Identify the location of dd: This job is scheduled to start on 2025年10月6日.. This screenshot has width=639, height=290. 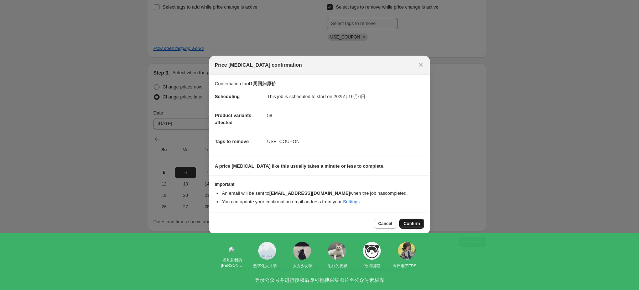
(346, 97).